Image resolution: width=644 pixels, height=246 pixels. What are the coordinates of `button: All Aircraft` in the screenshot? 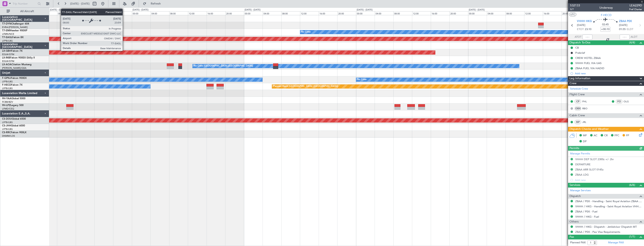 It's located at (24, 11).